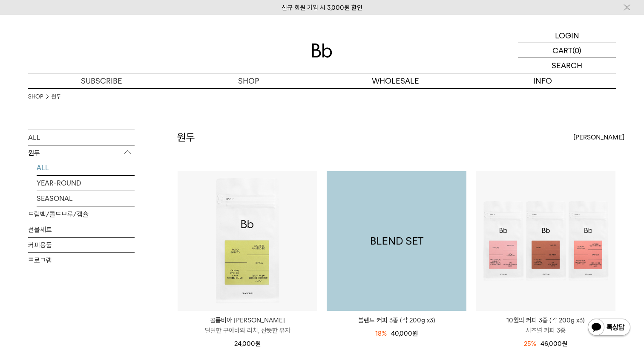 This screenshot has height=351, width=644. Describe the element at coordinates (530, 343) in the screenshot. I see `div: 25%` at that location.